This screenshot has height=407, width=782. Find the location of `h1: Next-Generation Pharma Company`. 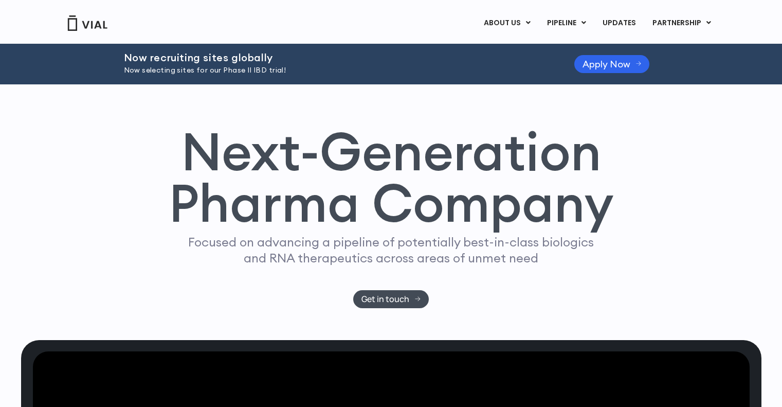

h1: Next-Generation Pharma Company is located at coordinates (391, 177).